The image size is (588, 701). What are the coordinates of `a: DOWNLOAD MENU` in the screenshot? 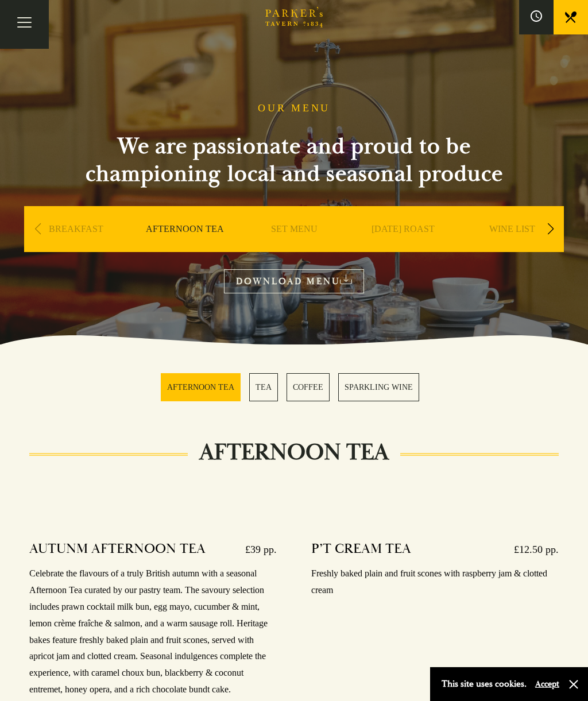 It's located at (294, 281).